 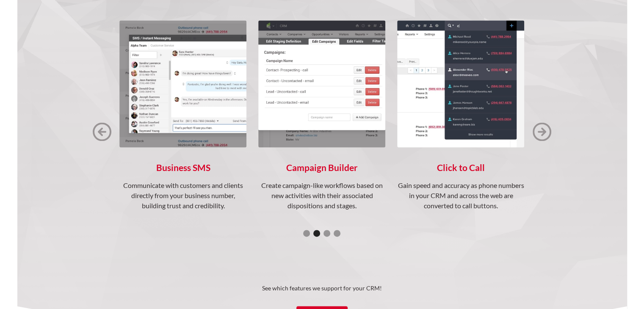 What do you see at coordinates (317, 233) in the screenshot?
I see `div: Show slide 2 of 4` at bounding box center [317, 233].